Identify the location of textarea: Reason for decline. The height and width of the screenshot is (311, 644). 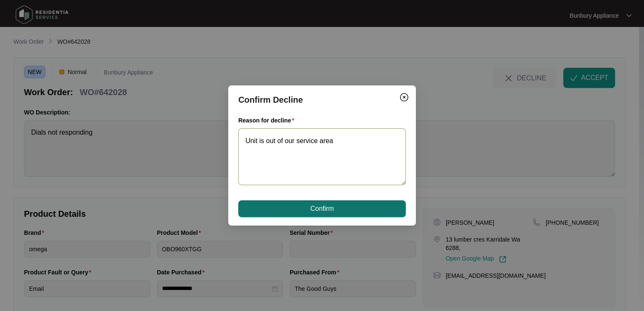
(322, 156).